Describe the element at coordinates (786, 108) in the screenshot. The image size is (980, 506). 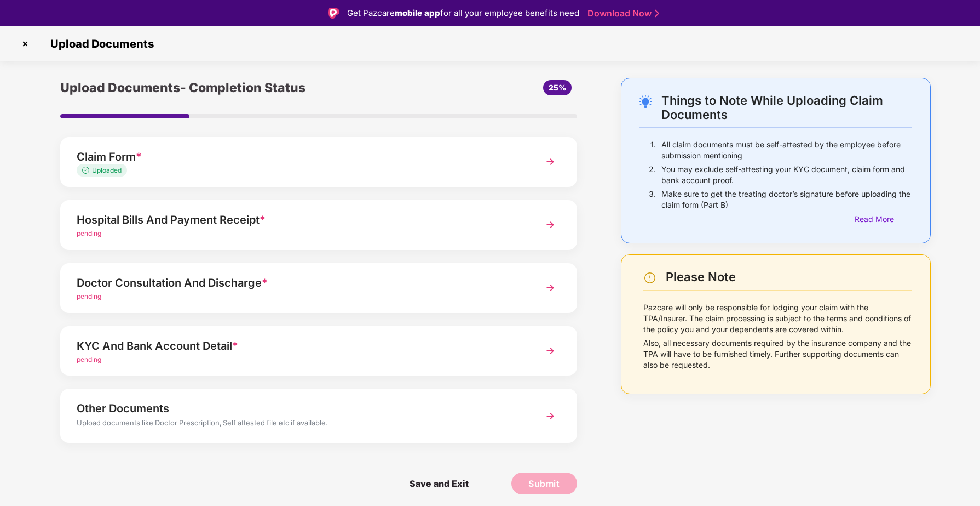
I see `div: Things to Note While Uploading Claim Documents` at that location.